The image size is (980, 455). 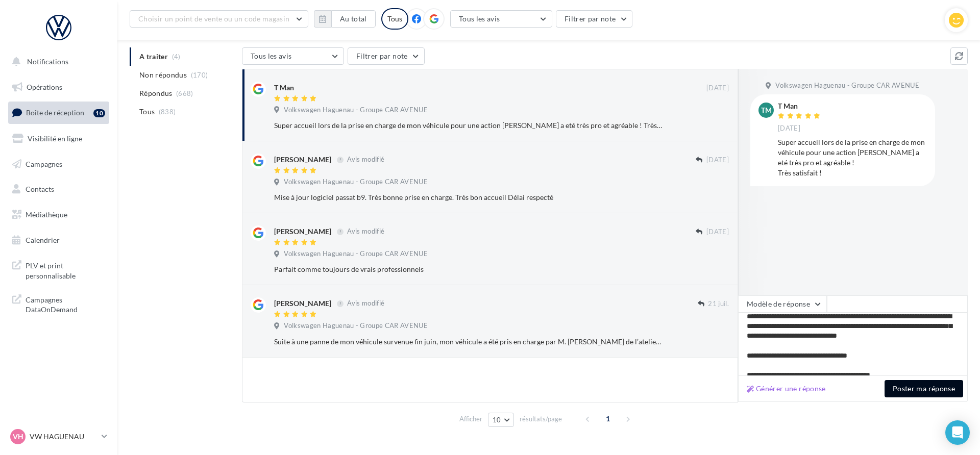 I want to click on span: Tous, so click(x=147, y=112).